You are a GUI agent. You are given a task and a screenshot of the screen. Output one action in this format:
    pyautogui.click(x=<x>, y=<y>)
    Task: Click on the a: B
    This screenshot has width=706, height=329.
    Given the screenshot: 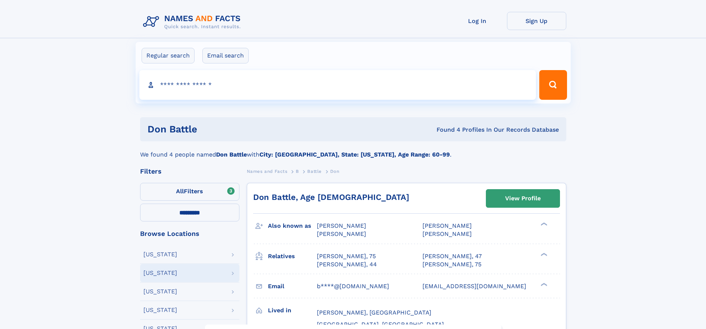 What is the action you would take?
    pyautogui.click(x=297, y=171)
    